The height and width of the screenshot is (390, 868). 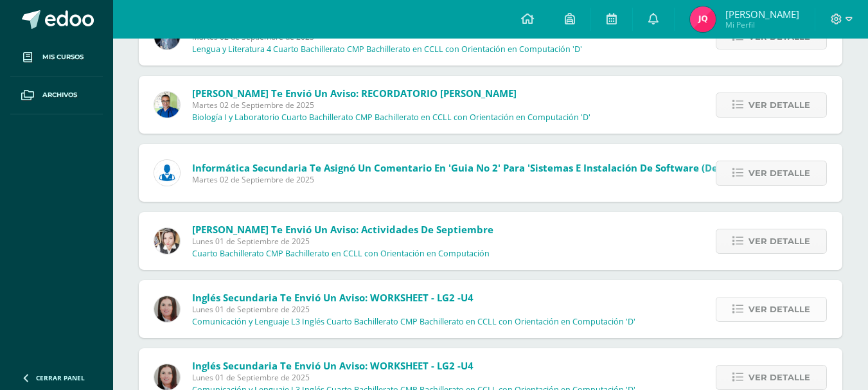 I want to click on span: Cerrar panel, so click(x=60, y=379).